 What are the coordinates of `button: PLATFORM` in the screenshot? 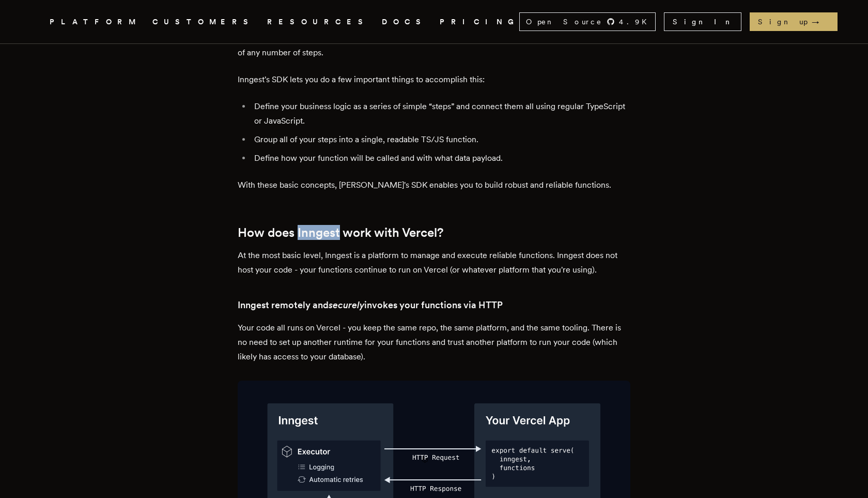 It's located at (94, 22).